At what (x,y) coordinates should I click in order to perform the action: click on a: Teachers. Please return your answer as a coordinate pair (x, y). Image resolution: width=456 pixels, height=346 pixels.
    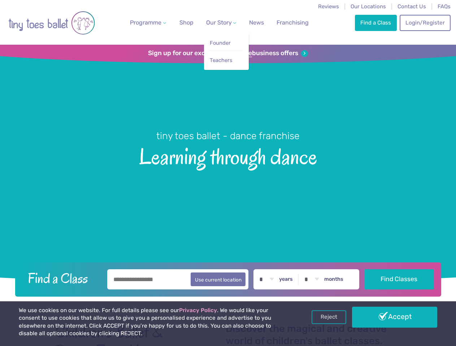
    Looking at the image, I should click on (226, 60).